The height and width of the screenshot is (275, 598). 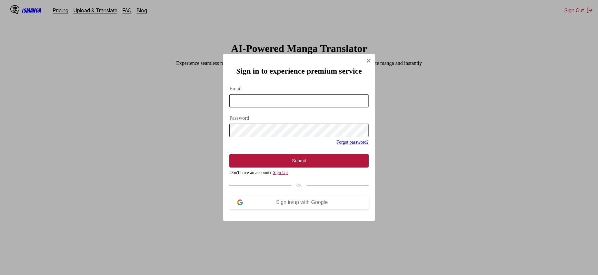 I want to click on a: Sign Up, so click(x=280, y=172).